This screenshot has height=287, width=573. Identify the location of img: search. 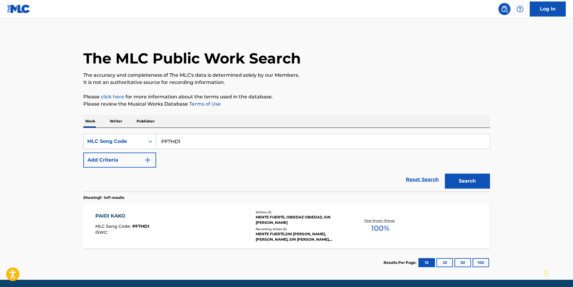
(505, 9).